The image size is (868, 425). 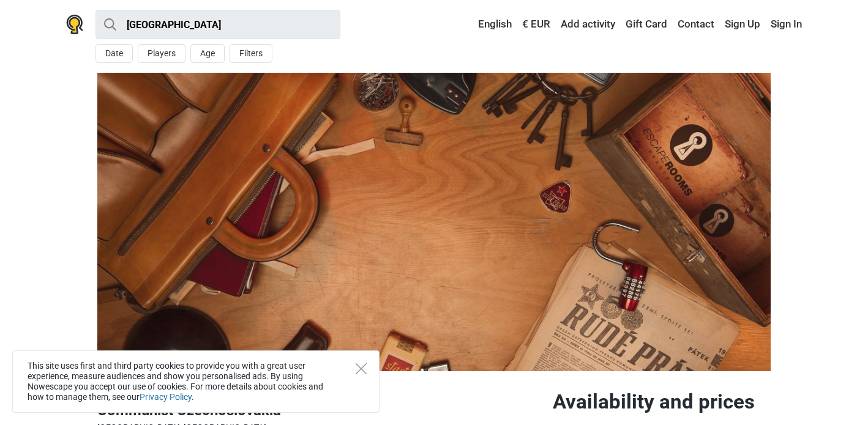 What do you see at coordinates (696, 25) in the screenshot?
I see `a: Contact` at bounding box center [696, 25].